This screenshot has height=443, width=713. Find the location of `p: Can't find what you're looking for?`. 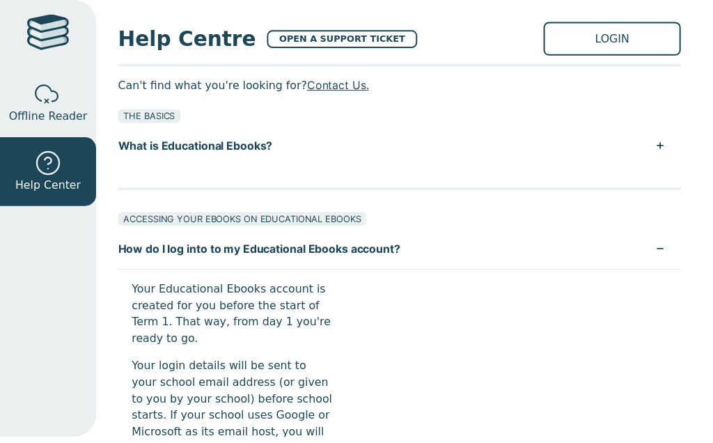

p: Can't find what you're looking for? is located at coordinates (405, 86).